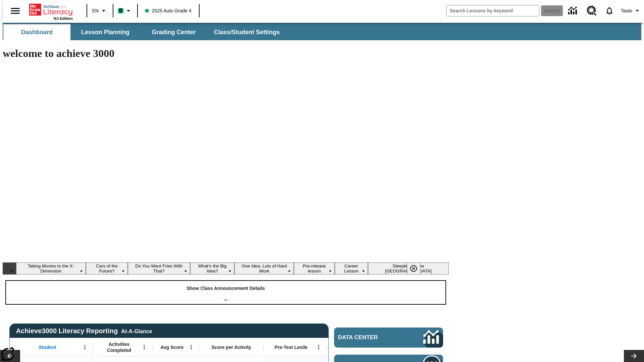 This screenshot has width=644, height=362. I want to click on button: Slide 5 One Idea, Lots of Hard Work, so click(264, 269).